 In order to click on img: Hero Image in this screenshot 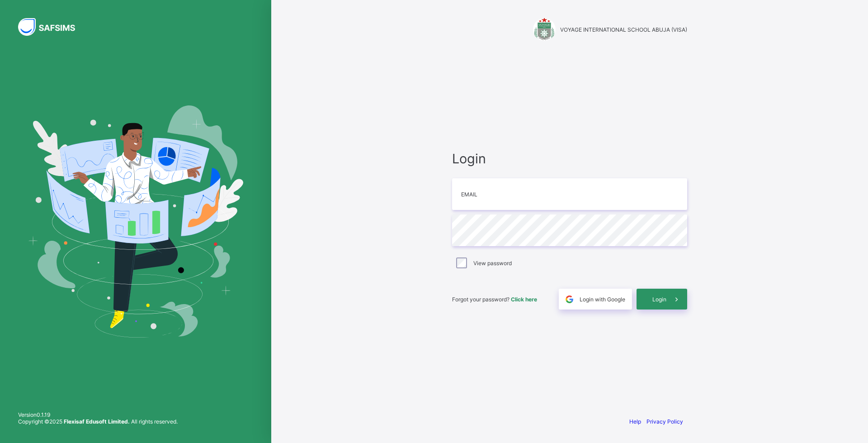, I will do `click(135, 221)`.